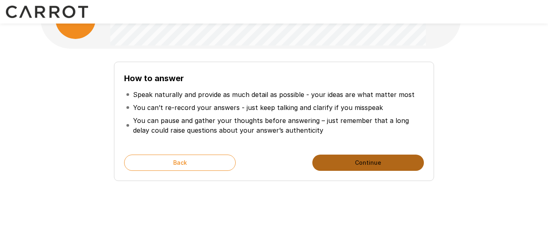 The height and width of the screenshot is (239, 548). Describe the element at coordinates (180, 163) in the screenshot. I see `button: Back` at that location.